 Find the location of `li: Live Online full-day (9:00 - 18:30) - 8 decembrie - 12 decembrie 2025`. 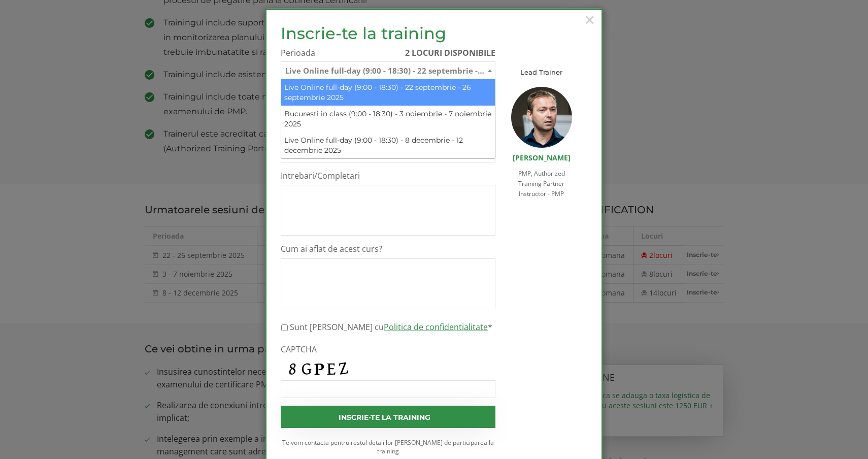

li: Live Online full-day (9:00 - 18:30) - 8 decembrie - 12 decembrie 2025 is located at coordinates (388, 145).